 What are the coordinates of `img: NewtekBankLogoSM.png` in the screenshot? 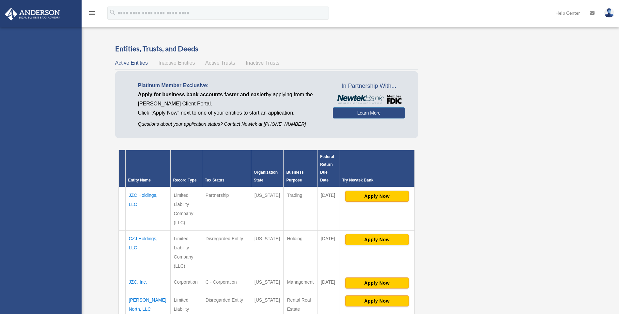 It's located at (369, 100).